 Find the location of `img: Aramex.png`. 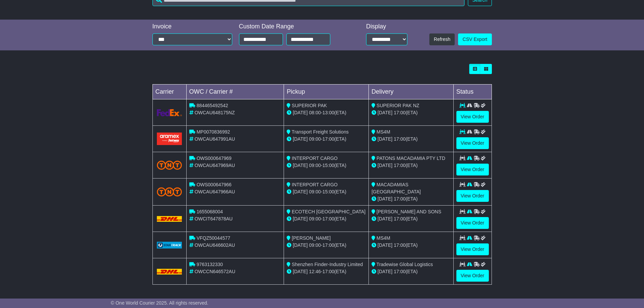

img: Aramex.png is located at coordinates (170, 139).